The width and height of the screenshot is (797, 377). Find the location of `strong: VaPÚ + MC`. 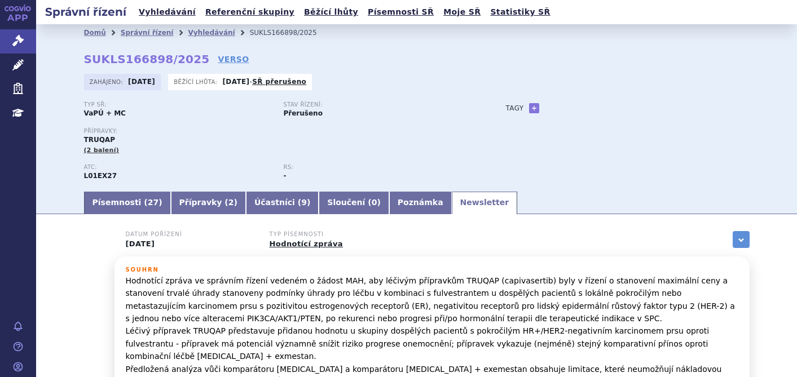

strong: VaPÚ + MC is located at coordinates (105, 113).